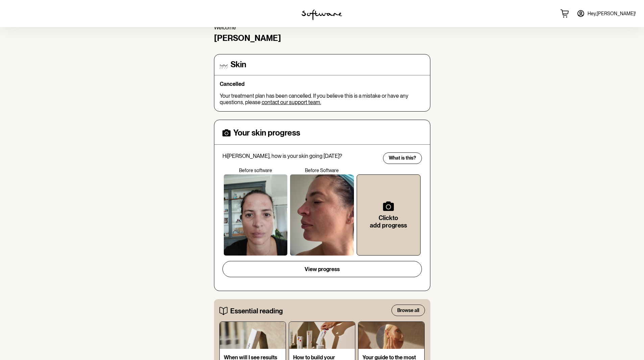 This screenshot has width=644, height=360. I want to click on h5: Essential reading, so click(256, 311).